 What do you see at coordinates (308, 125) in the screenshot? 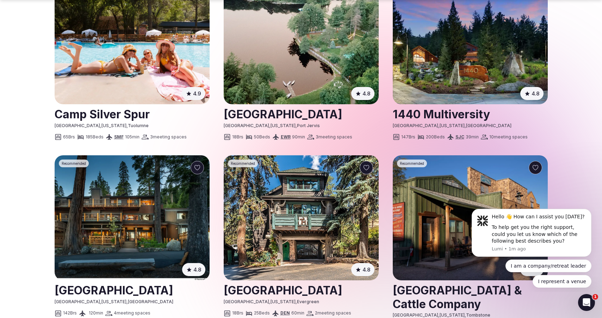
I see `span: Port Jervis` at bounding box center [308, 125].